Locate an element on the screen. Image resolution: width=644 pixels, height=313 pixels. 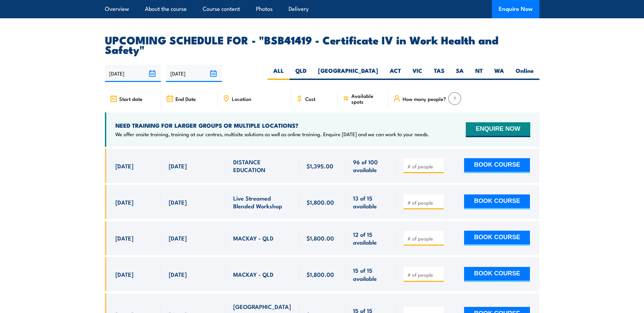
span: Cost is located at coordinates (310, 98).